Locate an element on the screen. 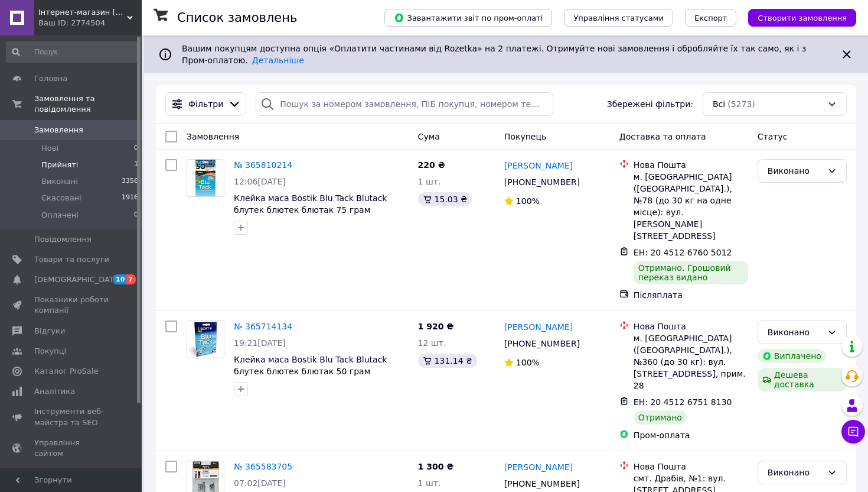 The image size is (868, 492). a: № 365714134 is located at coordinates (263, 326).